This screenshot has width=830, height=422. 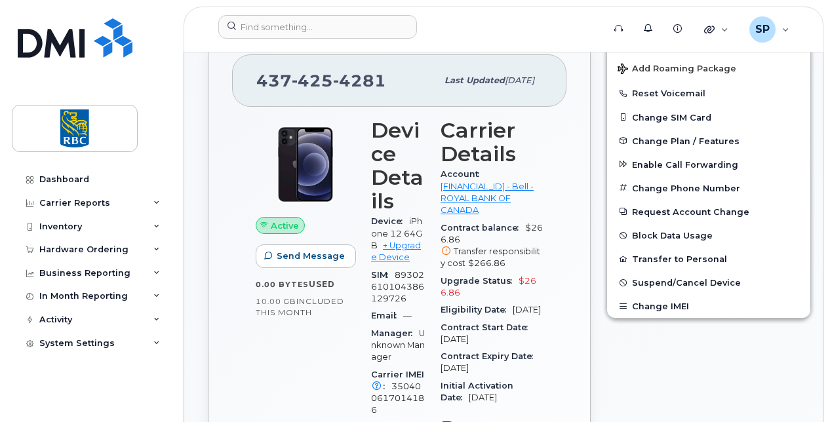 What do you see at coordinates (359, 81) in the screenshot?
I see `span: 4281` at bounding box center [359, 81].